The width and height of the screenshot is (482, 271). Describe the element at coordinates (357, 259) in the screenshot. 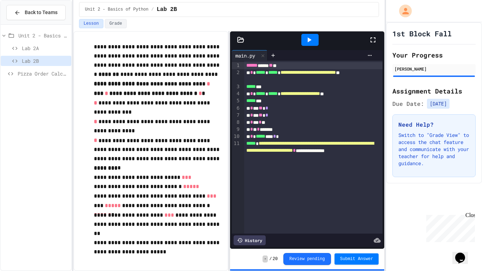

I see `span: Submit Answer` at that location.